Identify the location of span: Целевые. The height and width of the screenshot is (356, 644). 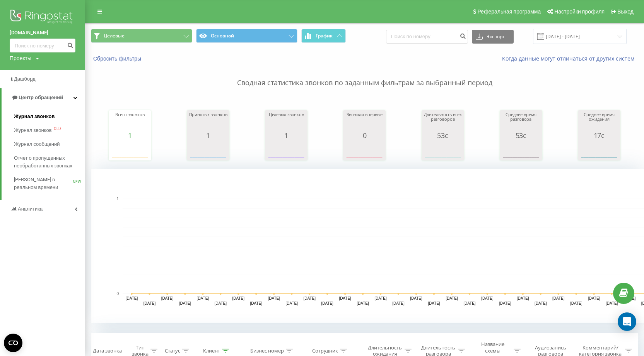
(114, 36).